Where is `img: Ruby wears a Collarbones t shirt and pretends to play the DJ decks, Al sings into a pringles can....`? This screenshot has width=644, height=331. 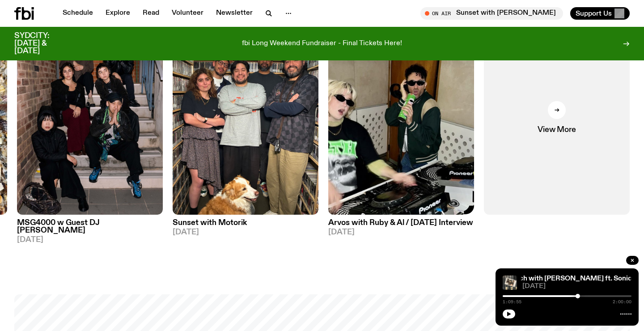
img: Ruby wears a Collarbones t shirt and pretends to play the DJ decks, Al sings into a pringles can.... is located at coordinates (401, 117).